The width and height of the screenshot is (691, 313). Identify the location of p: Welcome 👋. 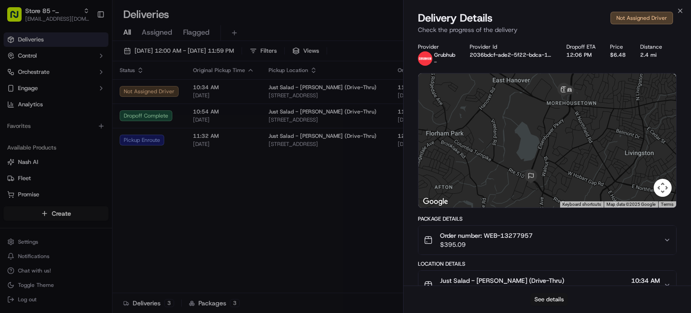
(86, 43).